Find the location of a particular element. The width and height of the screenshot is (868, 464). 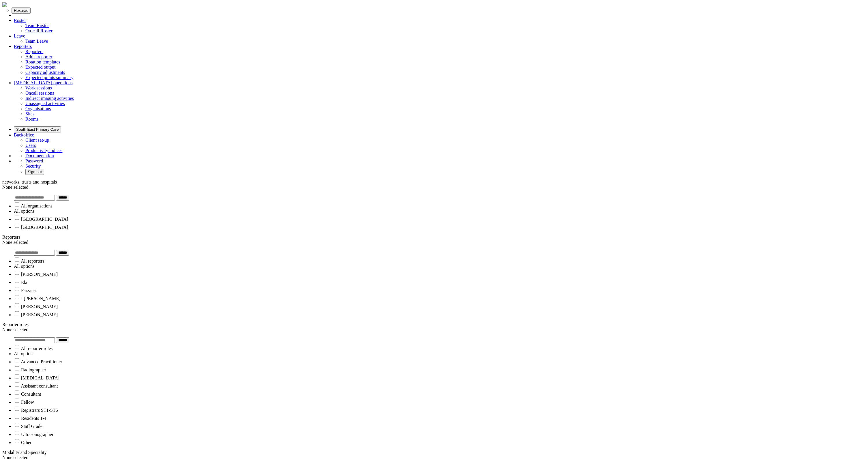

label: Advanced Practitioner is located at coordinates (41, 362).